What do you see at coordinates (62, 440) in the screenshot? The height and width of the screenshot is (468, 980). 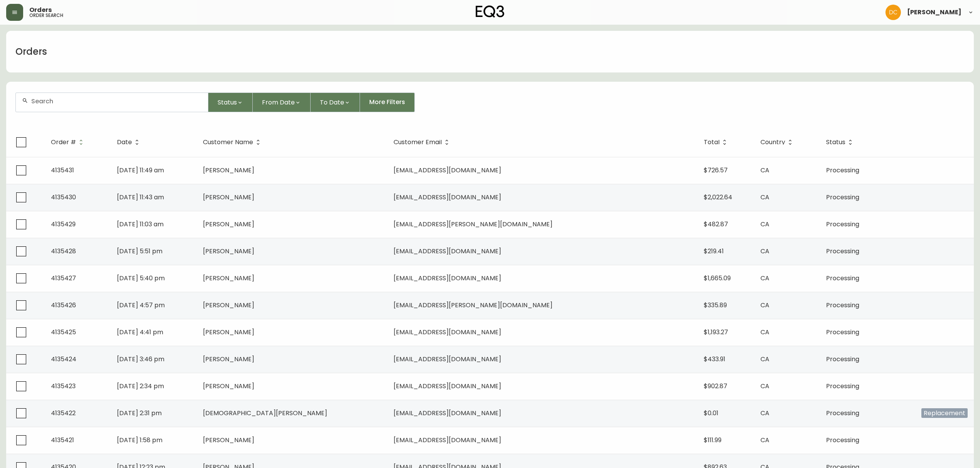 I see `span: 4135421` at bounding box center [62, 440].